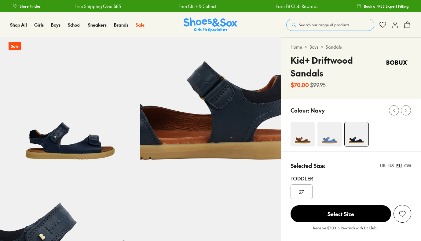 The image size is (421, 241). What do you see at coordinates (15, 46) in the screenshot?
I see `p: Sale` at bounding box center [15, 46].